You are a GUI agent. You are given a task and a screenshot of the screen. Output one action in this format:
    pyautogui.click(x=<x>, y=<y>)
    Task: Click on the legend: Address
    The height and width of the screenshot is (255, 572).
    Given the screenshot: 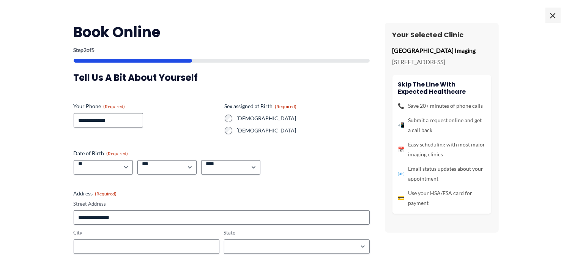 What is the action you would take?
    pyautogui.click(x=95, y=193)
    